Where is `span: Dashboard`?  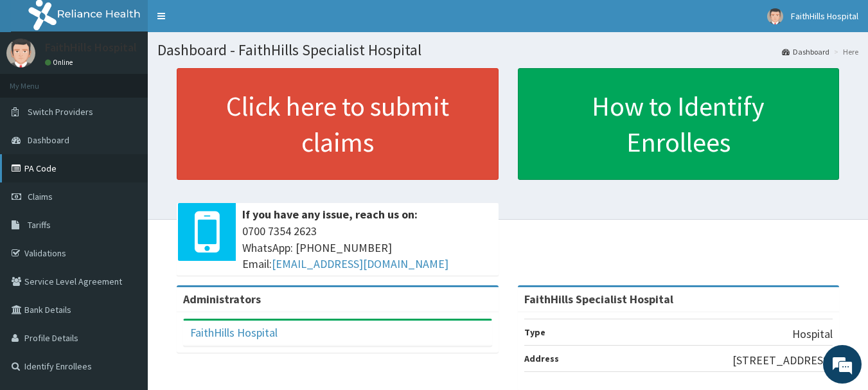 span: Dashboard is located at coordinates (48, 140).